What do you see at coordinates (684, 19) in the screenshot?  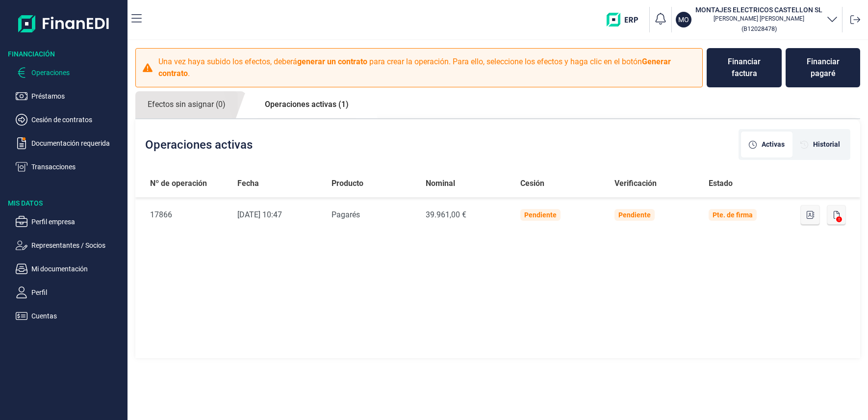 I see `p: MO` at bounding box center [684, 19].